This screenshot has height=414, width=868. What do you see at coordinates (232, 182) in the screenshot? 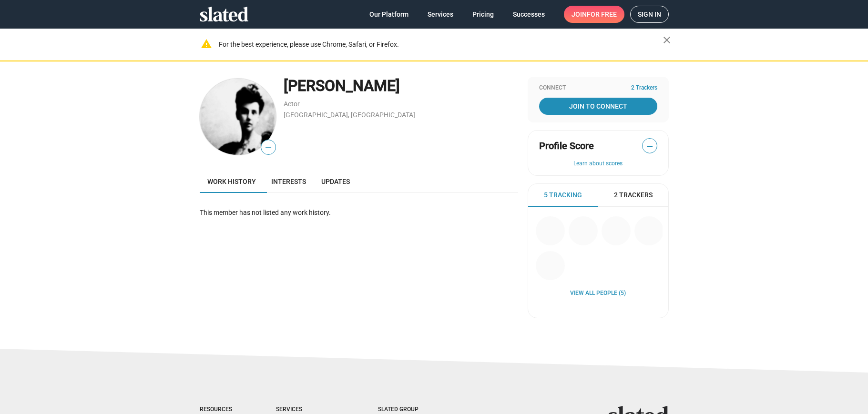
I see `a: Work history` at bounding box center [232, 182].